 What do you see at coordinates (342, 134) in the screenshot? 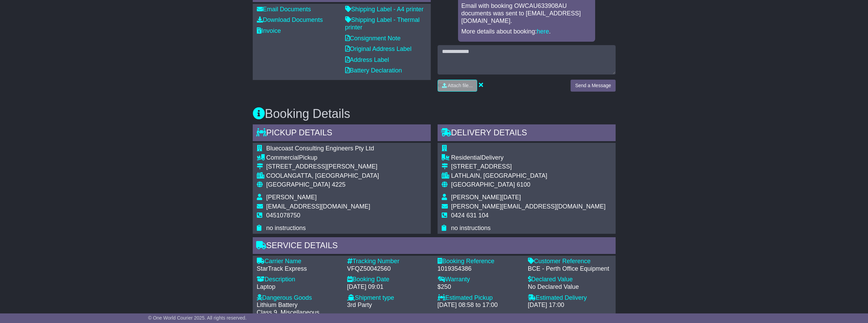
I see `div: Pickup Details` at bounding box center [342, 134].